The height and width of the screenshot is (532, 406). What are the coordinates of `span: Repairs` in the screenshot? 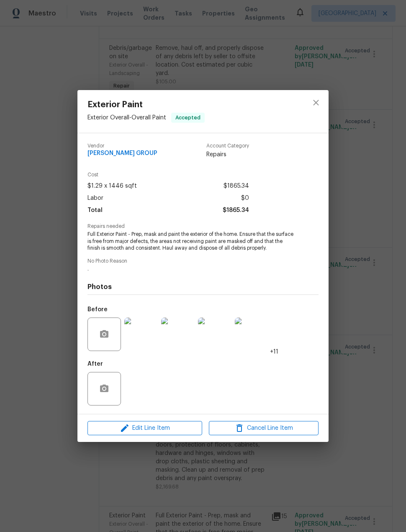 It's located at (228, 155).